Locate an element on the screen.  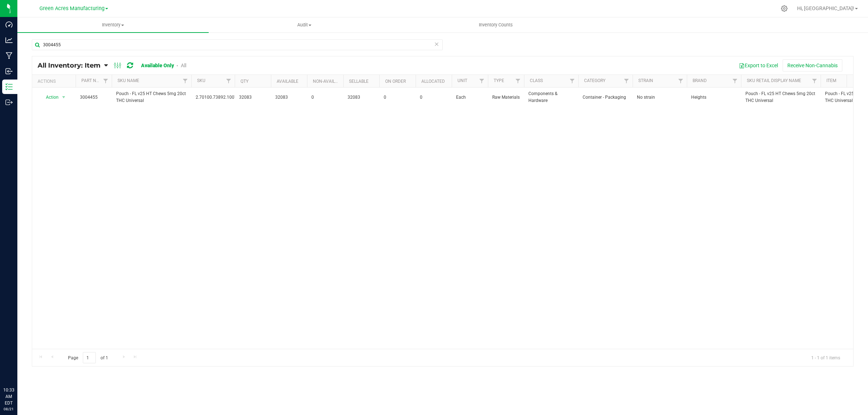
a: Available is located at coordinates (287, 81).